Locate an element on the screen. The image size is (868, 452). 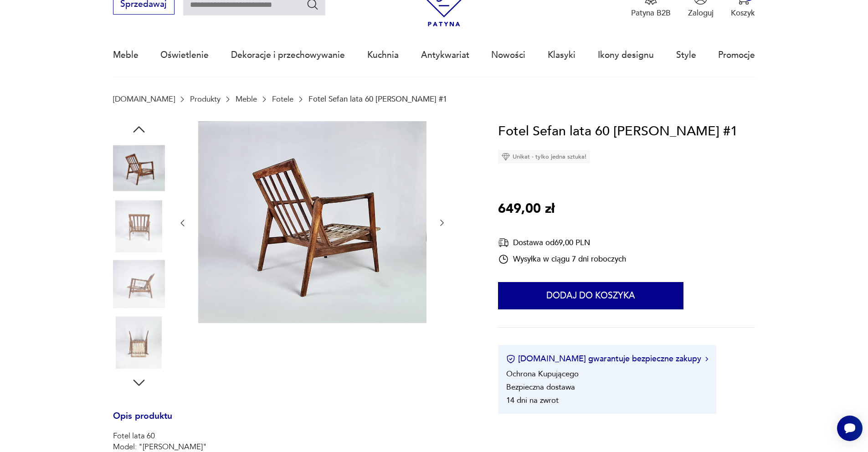
a: Klasyki is located at coordinates (561, 55).